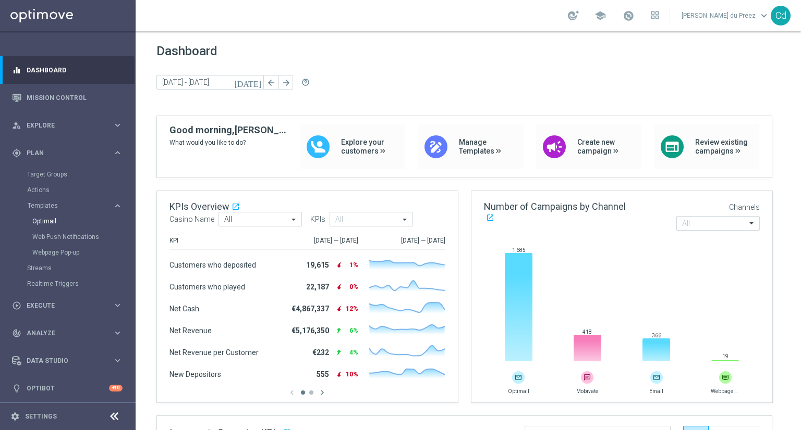  Describe the element at coordinates (116, 388) in the screenshot. I see `div: +10` at that location.